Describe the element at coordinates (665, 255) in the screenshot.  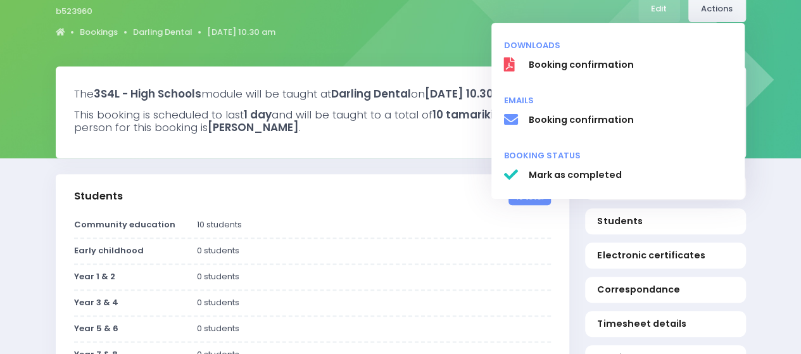
I see `span: Electronic certificates` at that location.